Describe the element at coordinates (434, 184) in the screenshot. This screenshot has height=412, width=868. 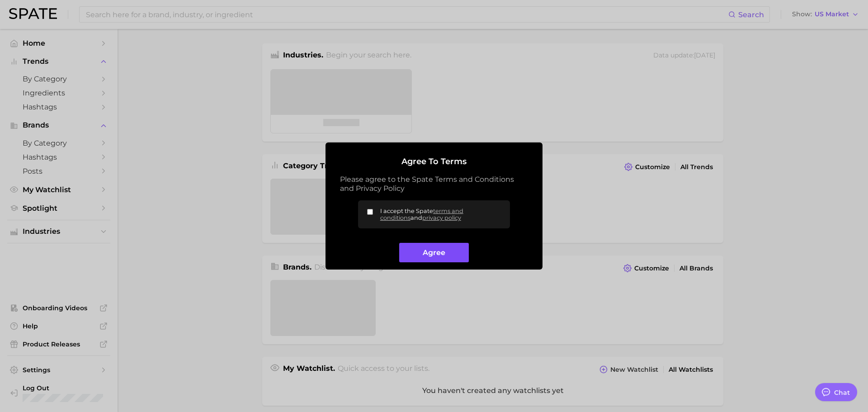
I see `p: Please agree to the Spate Terms and Conditions and Privacy Policy` at that location.